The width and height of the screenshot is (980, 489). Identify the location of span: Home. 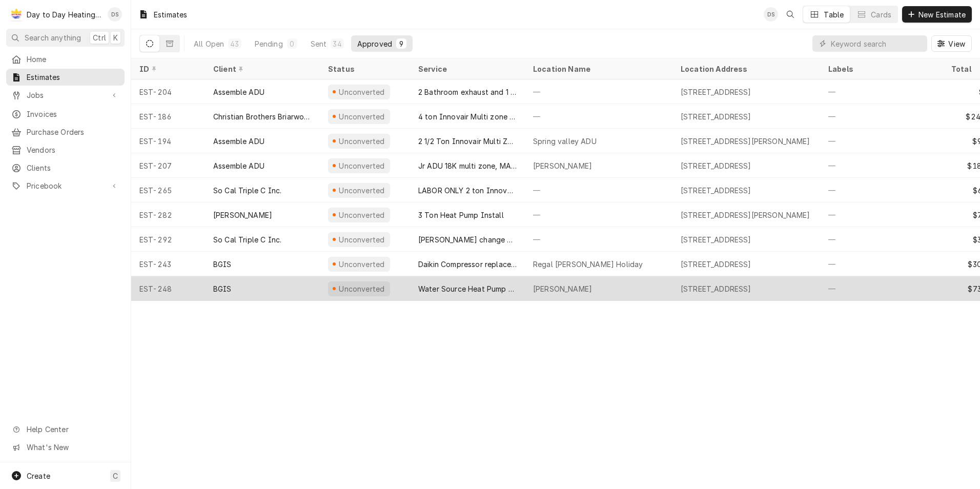
(72, 59).